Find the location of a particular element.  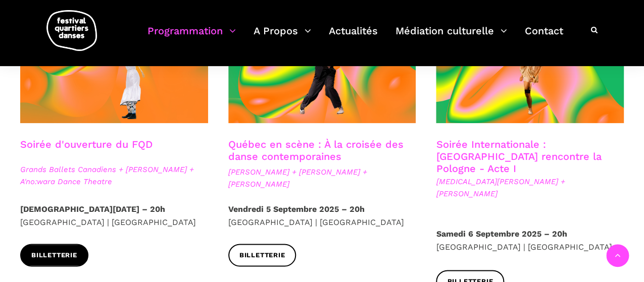

a: Soirée d'ouverture du FQD is located at coordinates (86, 144).